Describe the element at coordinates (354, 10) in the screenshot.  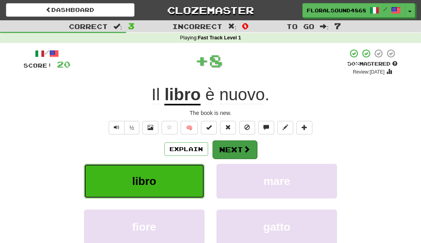
I see `a: FloralSound4868 /` at that location.